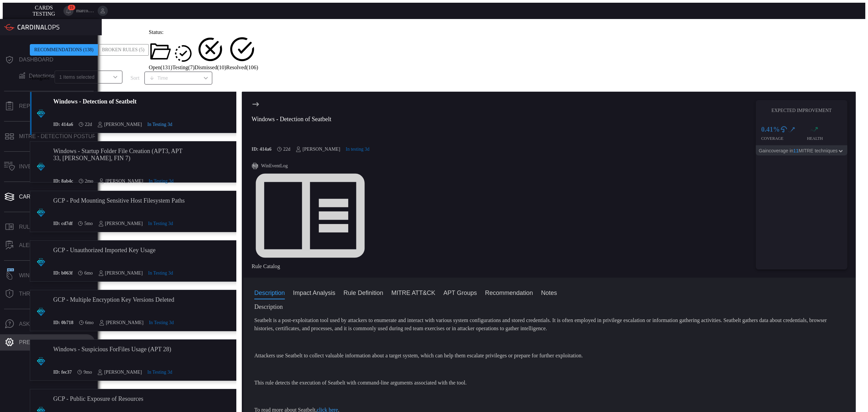 The width and height of the screenshot is (868, 412). What do you see at coordinates (135, 78) in the screenshot?
I see `label: sort` at bounding box center [135, 78].